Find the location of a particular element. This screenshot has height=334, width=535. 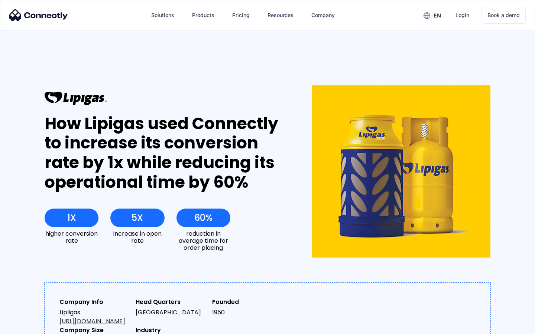

div: 5X is located at coordinates (137, 218).